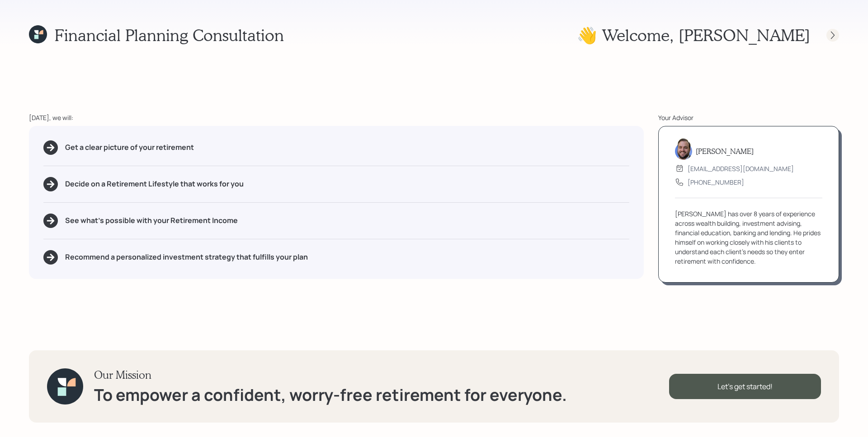 This screenshot has height=437, width=868. What do you see at coordinates (330, 394) in the screenshot?
I see `h1: To empower a confident, worry-free retirement for everyone.` at bounding box center [330, 394].